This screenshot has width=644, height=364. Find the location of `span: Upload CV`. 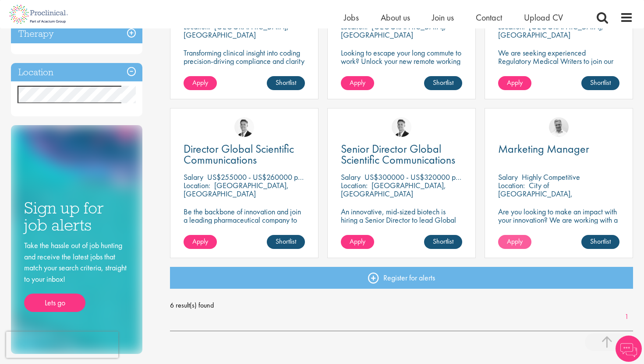

span: Upload CV is located at coordinates (543, 17).